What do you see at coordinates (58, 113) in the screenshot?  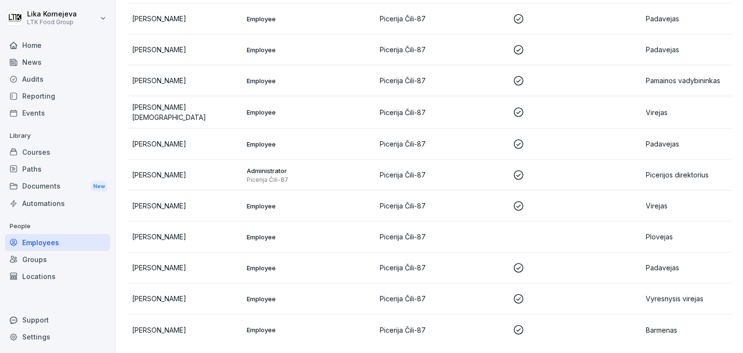 I see `div: Events` at bounding box center [58, 113].